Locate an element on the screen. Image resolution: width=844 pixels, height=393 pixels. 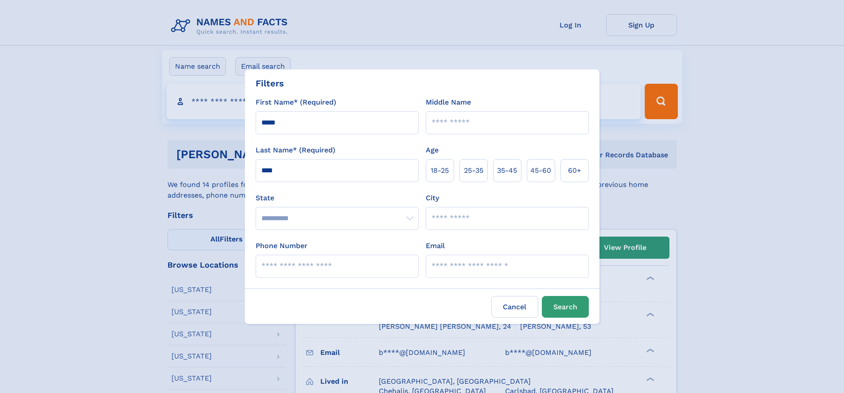
span: 25‑35 is located at coordinates (474, 171).